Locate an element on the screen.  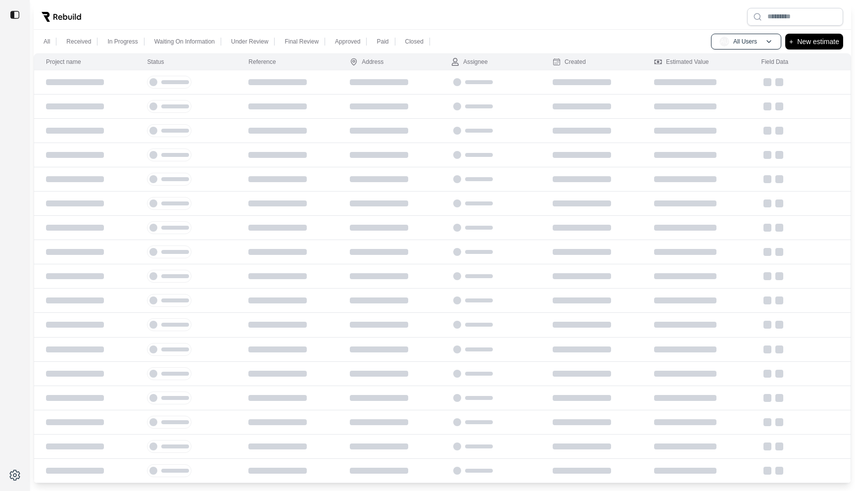
p: New estimate is located at coordinates (818, 42).